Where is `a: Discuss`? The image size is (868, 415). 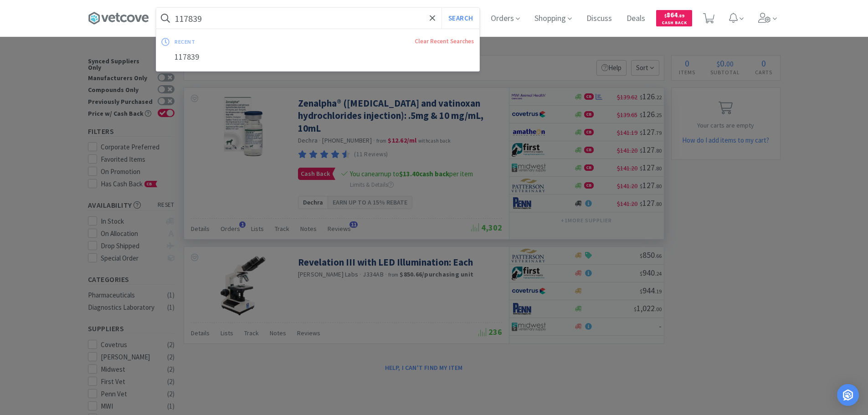
a: Discuss is located at coordinates (599, 18).